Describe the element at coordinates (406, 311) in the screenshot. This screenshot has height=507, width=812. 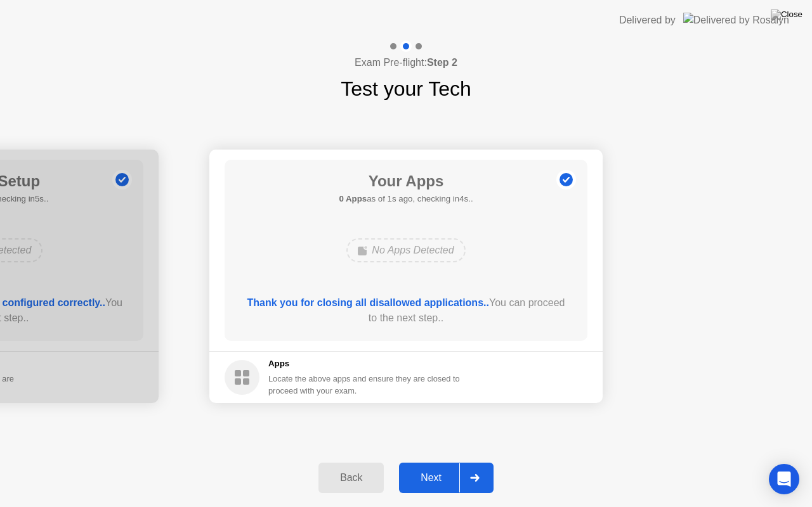
I see `div: You can proceed to the next step..` at that location.